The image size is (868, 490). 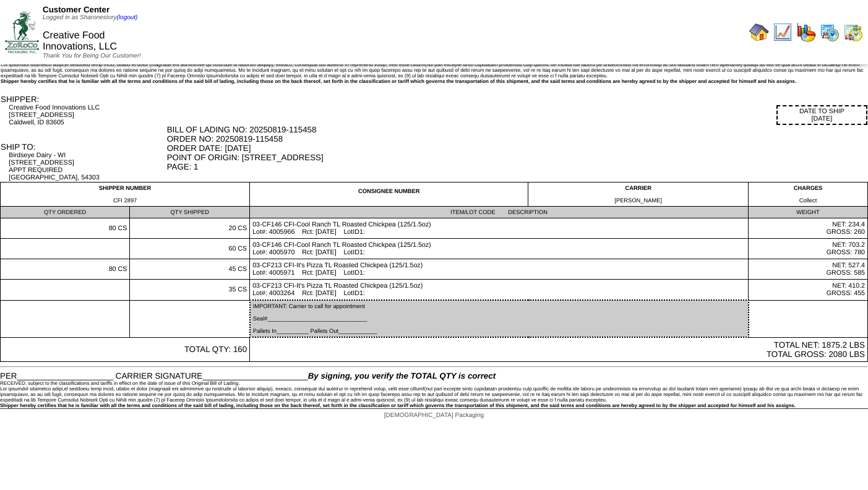 What do you see at coordinates (389, 195) in the screenshot?
I see `td: CONSIGNEE NUMBER` at bounding box center [389, 195].